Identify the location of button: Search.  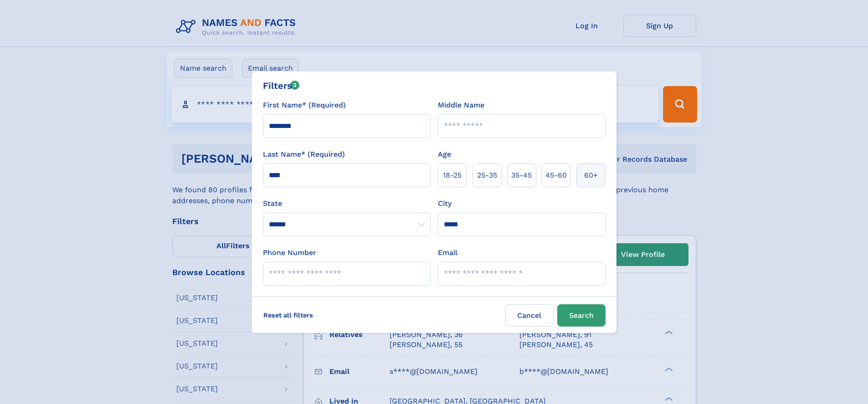
(582, 315).